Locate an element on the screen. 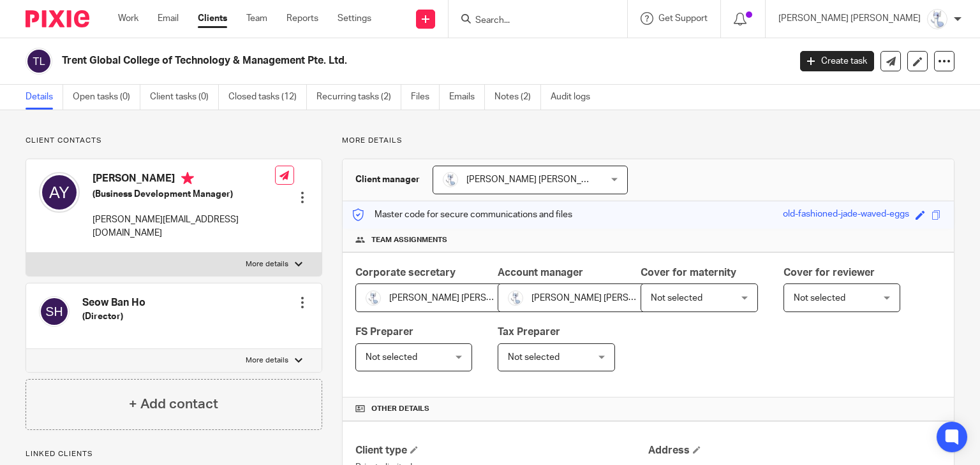 The height and width of the screenshot is (465, 980). span: Get Support is located at coordinates (683, 19).